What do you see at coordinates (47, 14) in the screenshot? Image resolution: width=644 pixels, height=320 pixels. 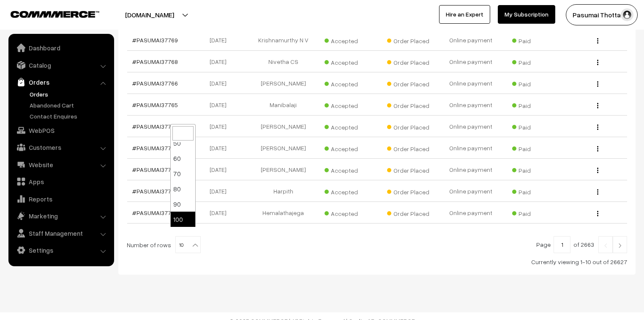 I see `a: COMMMERCE` at bounding box center [47, 14].